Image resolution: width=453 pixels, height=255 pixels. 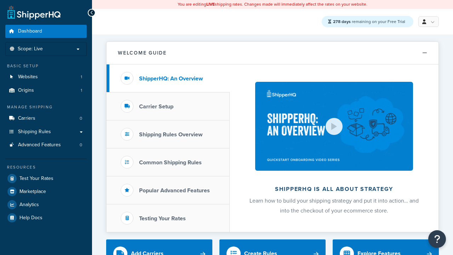 I want to click on a: Origins1, so click(x=46, y=90).